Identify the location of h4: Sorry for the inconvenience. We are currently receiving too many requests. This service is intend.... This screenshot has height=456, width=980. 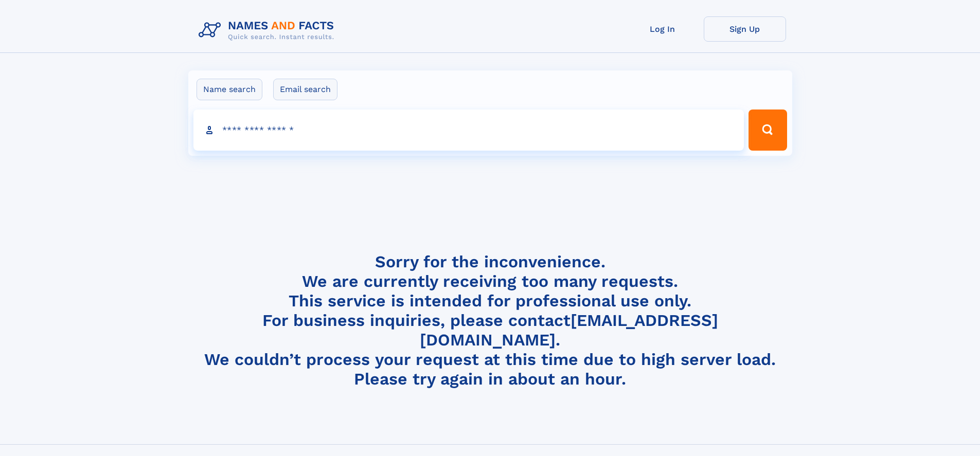
(490, 320).